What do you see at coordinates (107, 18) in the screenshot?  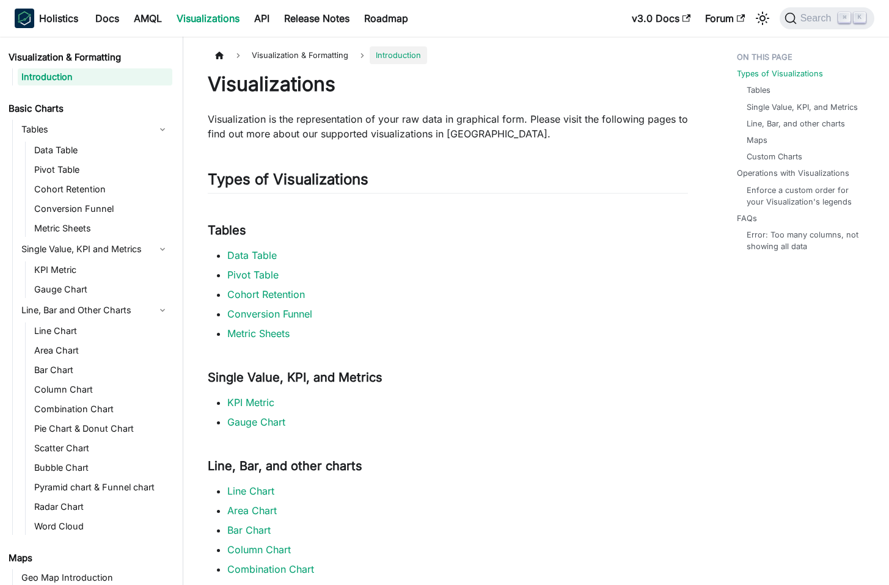 I see `a: Docs` at bounding box center [107, 18].